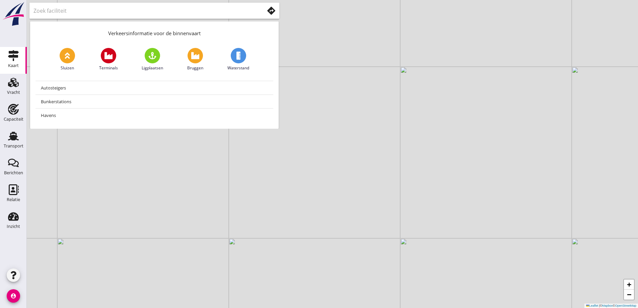 This screenshot has height=308, width=638. Describe the element at coordinates (629, 294) in the screenshot. I see `a: Zoom out` at that location.